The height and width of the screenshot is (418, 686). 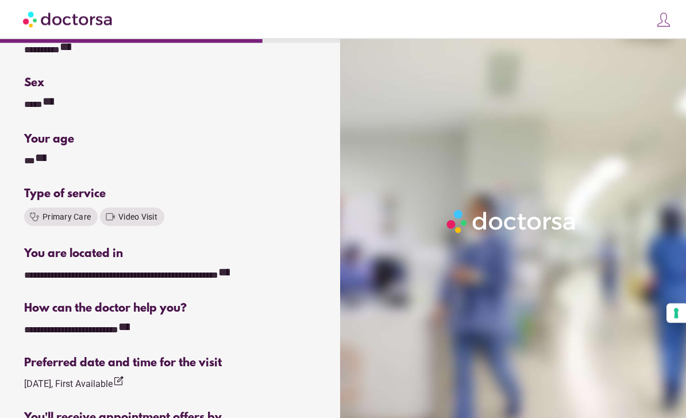 I want to click on div: You are located in, so click(x=171, y=254).